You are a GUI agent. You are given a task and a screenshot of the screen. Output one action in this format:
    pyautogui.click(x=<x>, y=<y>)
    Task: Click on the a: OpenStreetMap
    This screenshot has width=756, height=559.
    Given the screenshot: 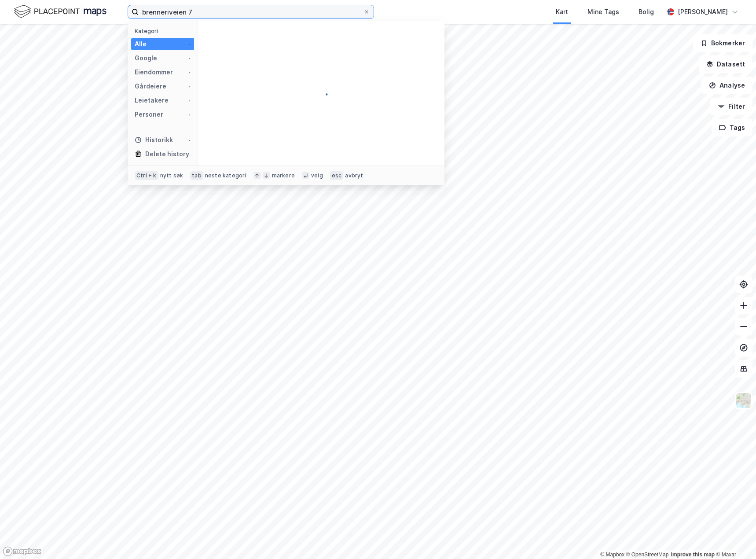 What is the action you would take?
    pyautogui.click(x=647, y=555)
    